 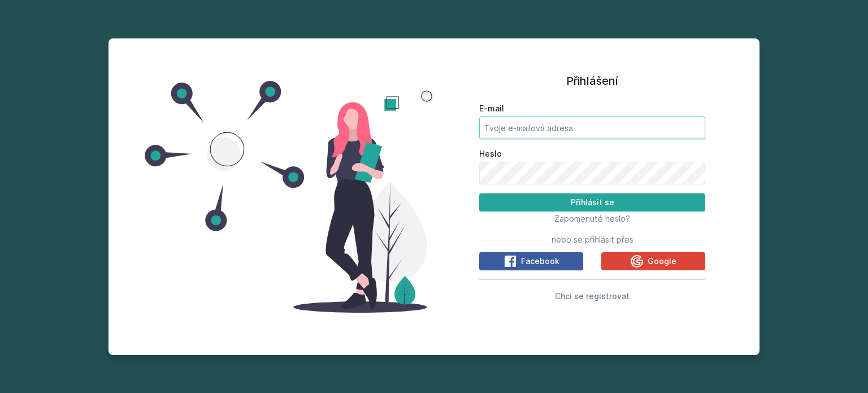 I want to click on button: Facebook, so click(x=531, y=261).